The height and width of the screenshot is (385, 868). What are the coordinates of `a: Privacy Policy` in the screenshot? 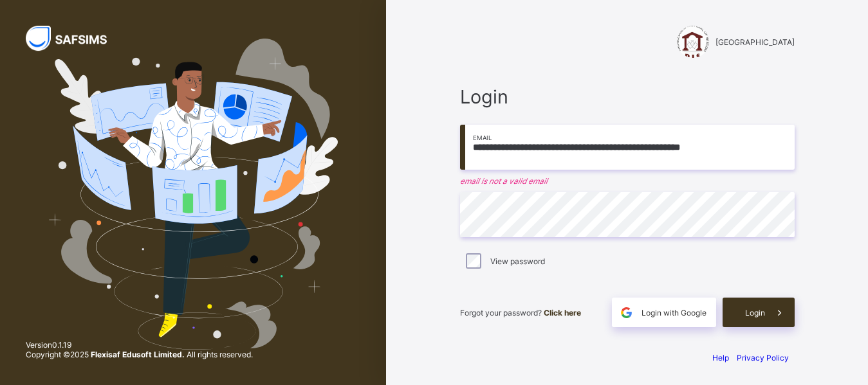 It's located at (762, 357).